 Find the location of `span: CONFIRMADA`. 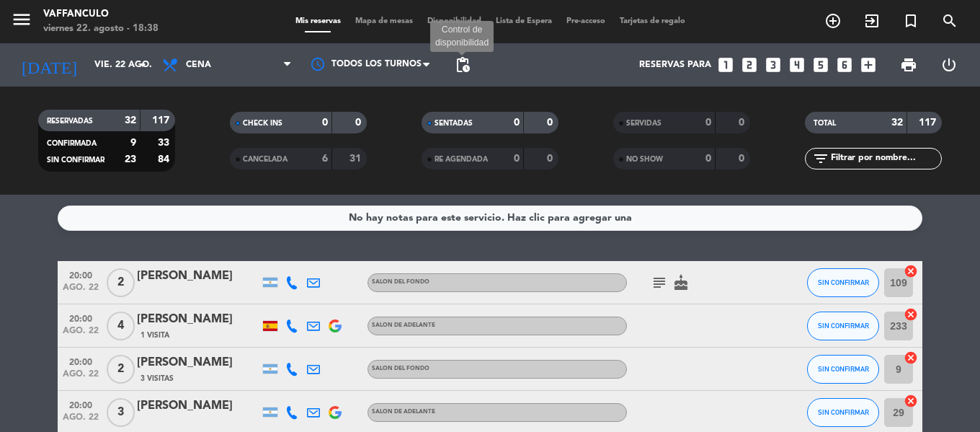

span: CONFIRMADA is located at coordinates (71, 144).